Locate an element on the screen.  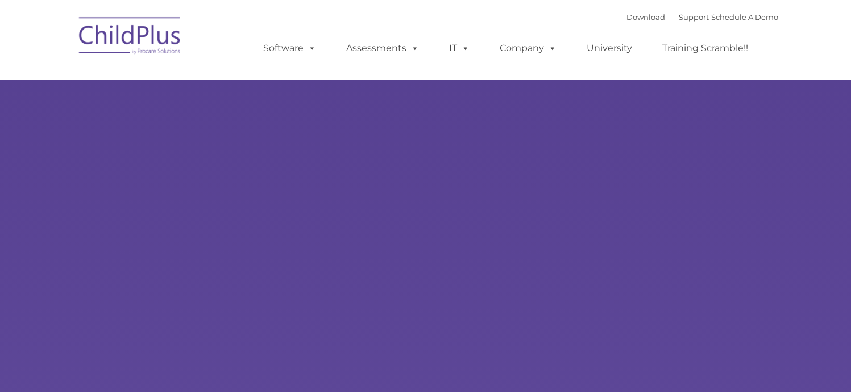
a: IT is located at coordinates (460, 48).